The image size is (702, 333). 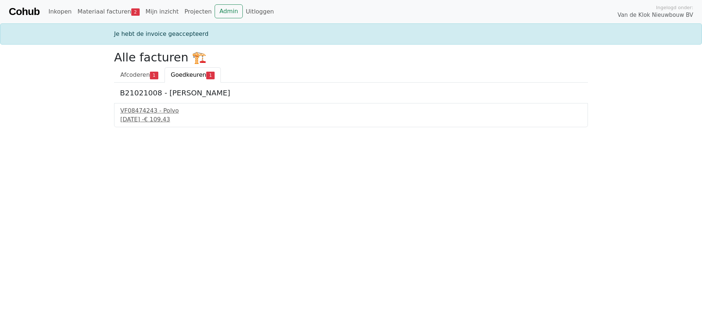 I want to click on span: Van de Klok Nieuwbouw BV, so click(x=655, y=15).